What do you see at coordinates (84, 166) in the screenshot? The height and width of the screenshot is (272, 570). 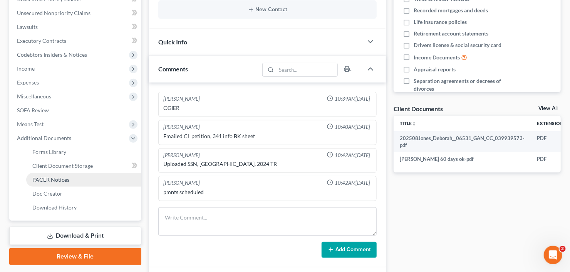 I see `a: Client Document Storage` at bounding box center [84, 166].